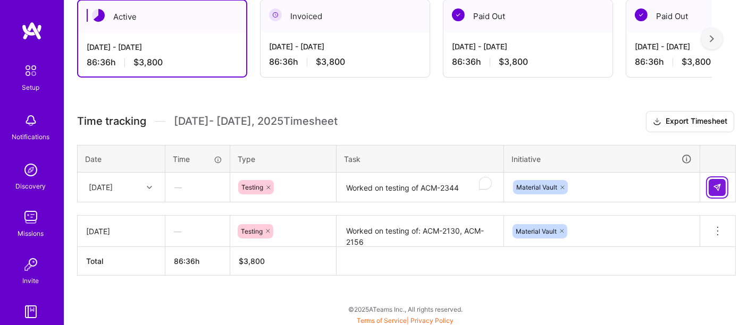 This screenshot has height=325, width=747. I want to click on div: Initiative, so click(602, 159).